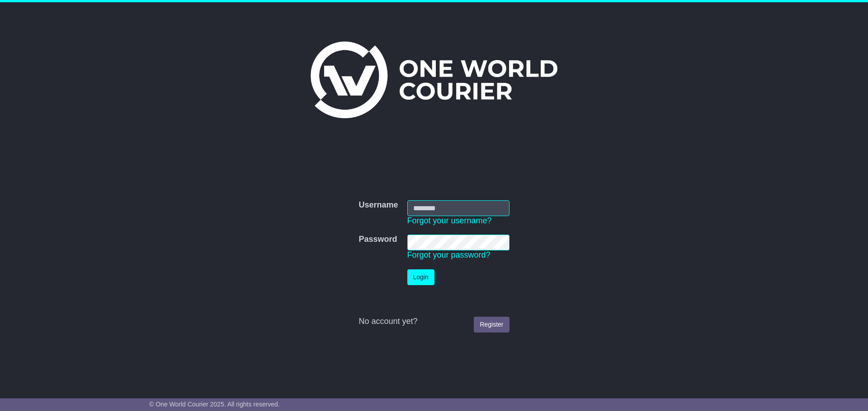 The image size is (868, 411). Describe the element at coordinates (214, 405) in the screenshot. I see `span: © One World Courier 2025. All rights reserved.` at that location.